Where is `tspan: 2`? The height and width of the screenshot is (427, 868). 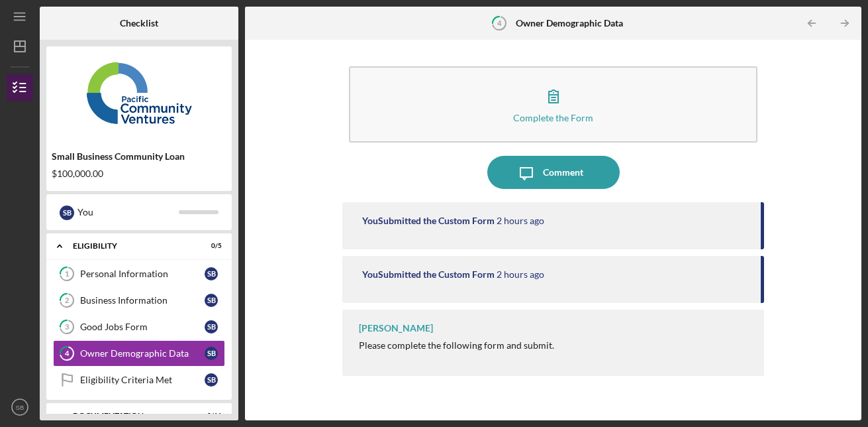 tspan: 2 is located at coordinates (67, 300).